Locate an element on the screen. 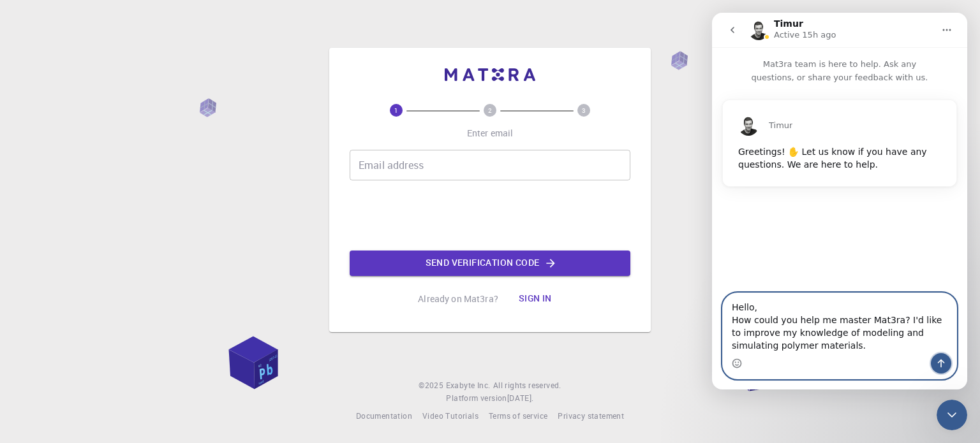 The height and width of the screenshot is (443, 980). h1: Timur is located at coordinates (77, 11).